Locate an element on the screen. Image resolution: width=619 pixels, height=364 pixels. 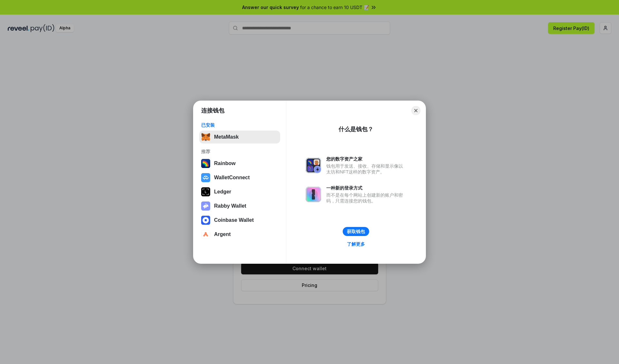
div: 一种新的登录方式 is located at coordinates (366, 188).